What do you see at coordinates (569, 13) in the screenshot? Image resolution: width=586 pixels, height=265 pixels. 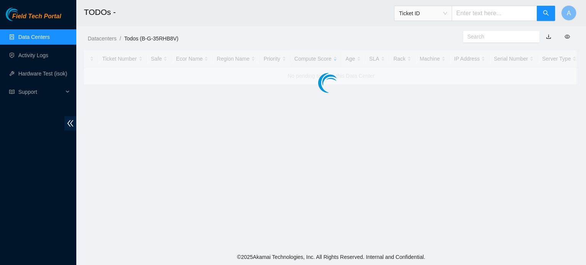 I see `button: A` at bounding box center [569, 13].